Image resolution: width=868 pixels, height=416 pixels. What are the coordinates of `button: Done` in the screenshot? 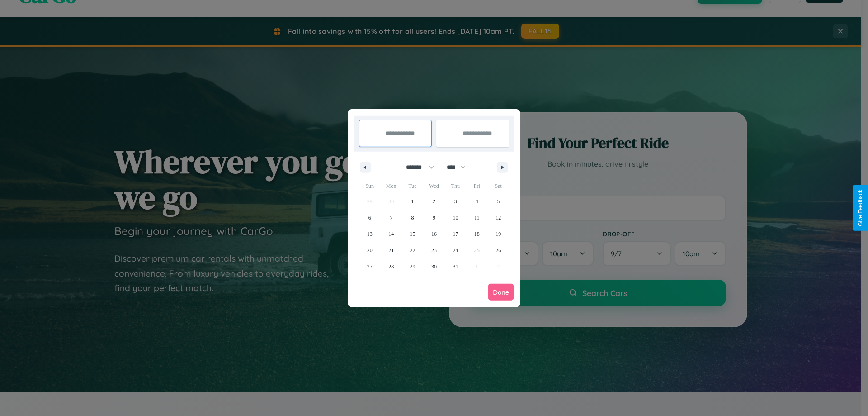 It's located at (501, 292).